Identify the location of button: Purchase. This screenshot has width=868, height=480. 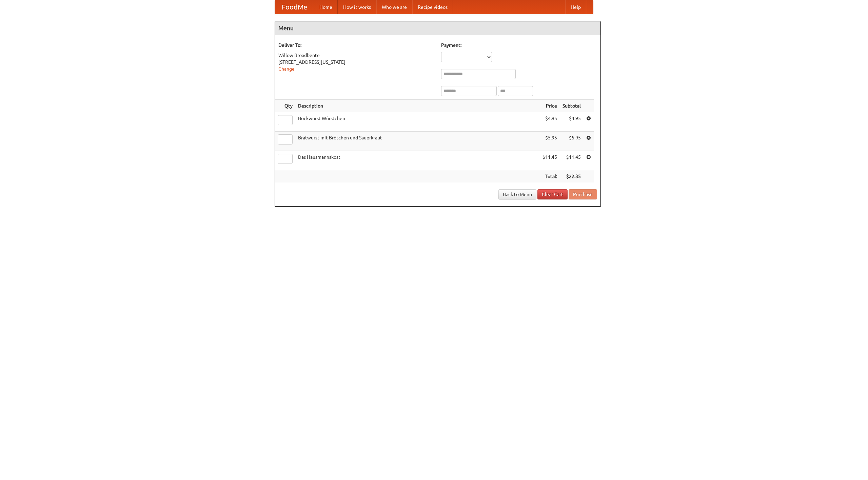
(583, 195).